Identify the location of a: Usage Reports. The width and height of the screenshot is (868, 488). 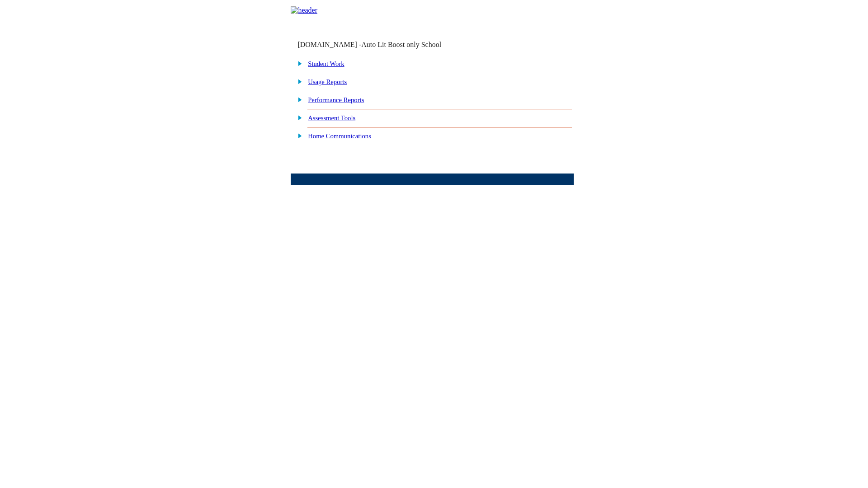
(327, 82).